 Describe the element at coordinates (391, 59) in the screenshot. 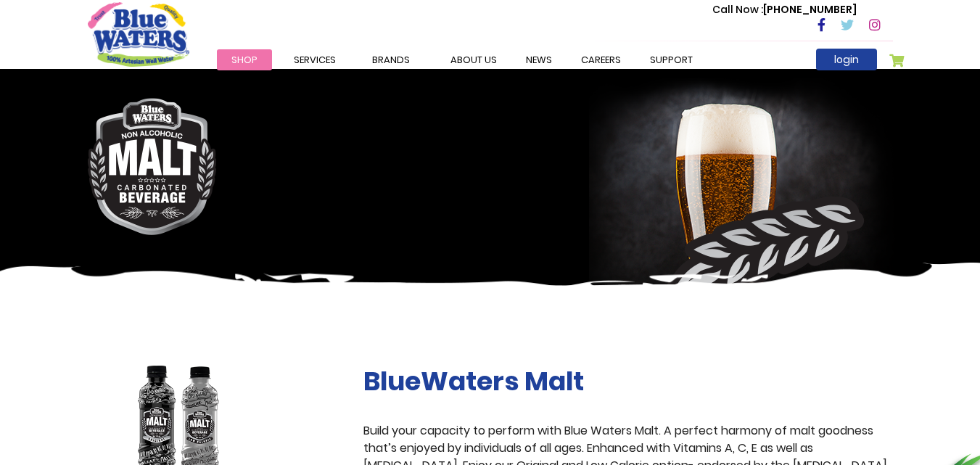

I see `span: Brands` at that location.